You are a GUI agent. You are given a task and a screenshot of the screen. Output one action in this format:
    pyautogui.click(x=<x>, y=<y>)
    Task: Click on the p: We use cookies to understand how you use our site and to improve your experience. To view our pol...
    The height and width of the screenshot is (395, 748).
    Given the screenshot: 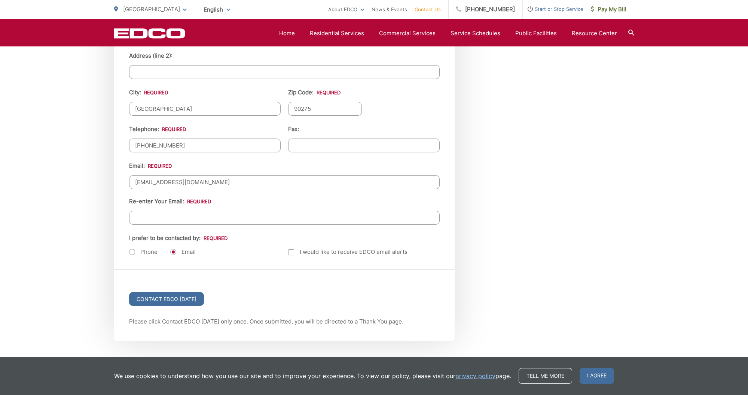 What is the action you would take?
    pyautogui.click(x=312, y=375)
    